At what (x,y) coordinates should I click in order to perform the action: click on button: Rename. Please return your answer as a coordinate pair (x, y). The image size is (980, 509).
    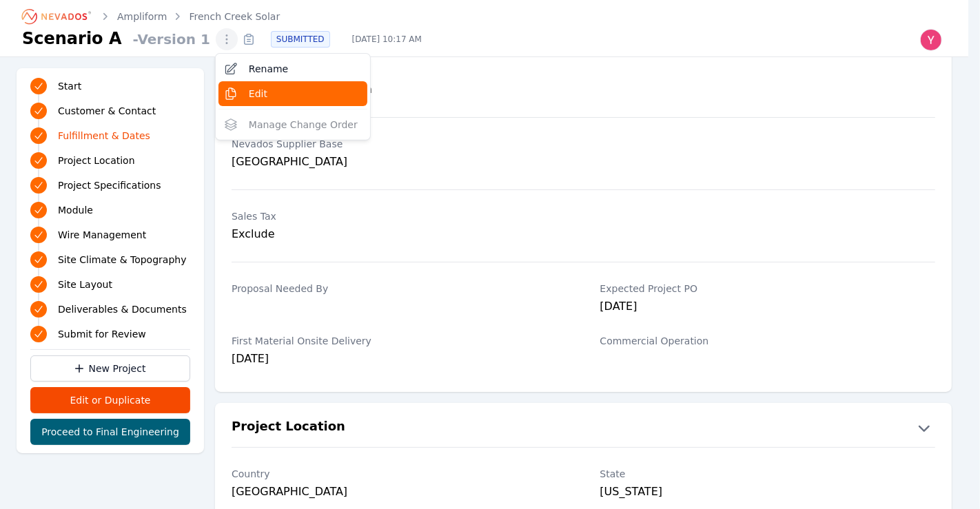
    Looking at the image, I should click on (293, 69).